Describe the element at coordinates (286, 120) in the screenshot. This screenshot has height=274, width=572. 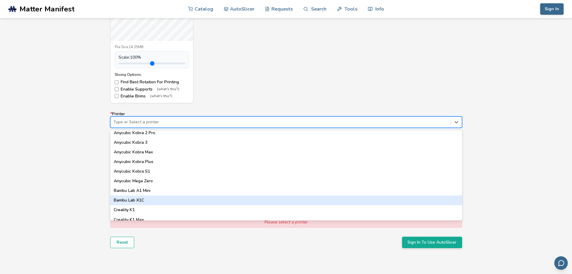
I see `label: Printer` at that location.